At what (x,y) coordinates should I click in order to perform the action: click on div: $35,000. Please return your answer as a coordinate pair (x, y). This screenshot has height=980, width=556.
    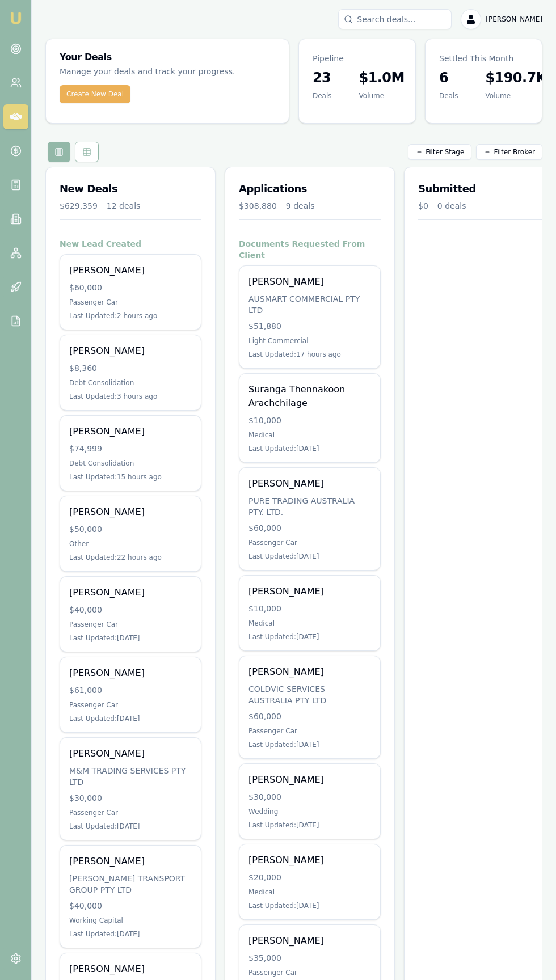
    Looking at the image, I should click on (310, 958).